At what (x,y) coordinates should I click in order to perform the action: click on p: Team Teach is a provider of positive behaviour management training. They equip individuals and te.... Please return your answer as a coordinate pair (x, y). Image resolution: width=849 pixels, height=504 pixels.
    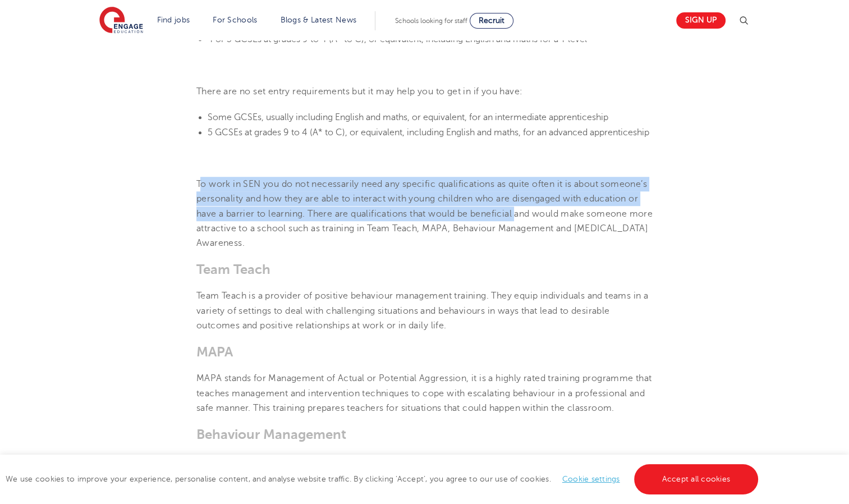
    Looking at the image, I should click on (424, 310).